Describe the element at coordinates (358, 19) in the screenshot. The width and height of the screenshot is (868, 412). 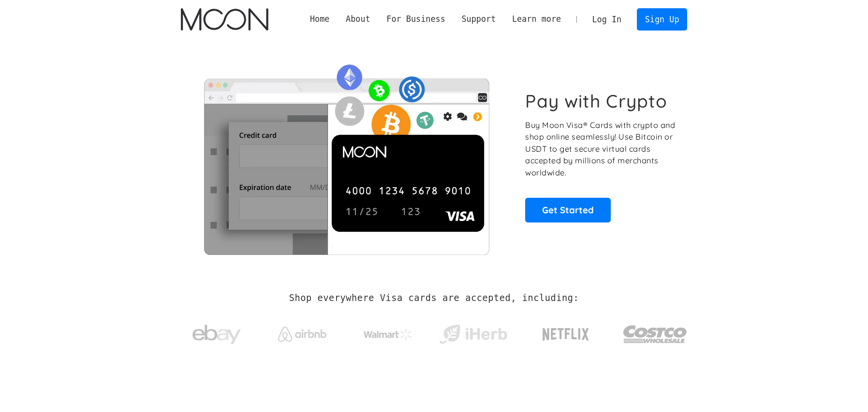
I see `div: About` at that location.